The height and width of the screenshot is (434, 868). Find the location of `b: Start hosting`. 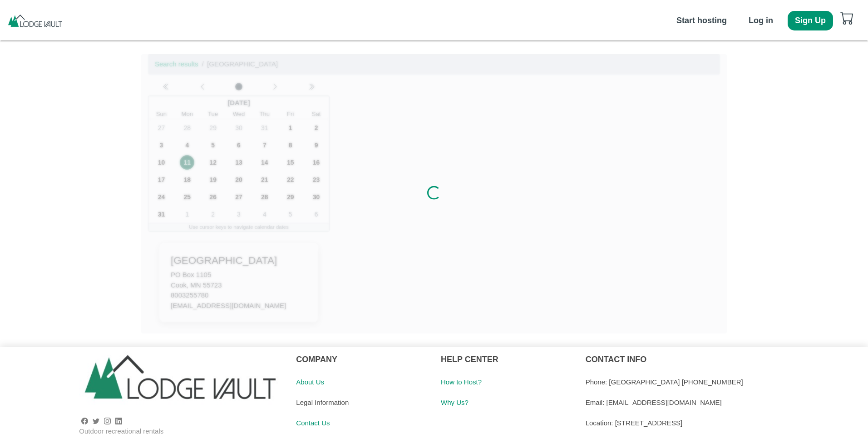

b: Start hosting is located at coordinates (701, 21).